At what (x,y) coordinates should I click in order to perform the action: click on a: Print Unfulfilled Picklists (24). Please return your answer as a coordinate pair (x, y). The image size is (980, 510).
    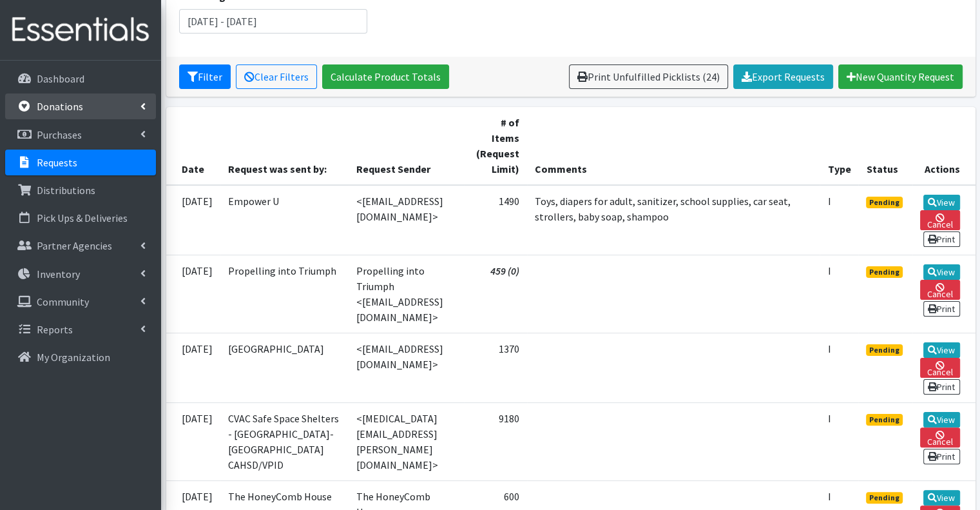
    Looking at the image, I should click on (648, 76).